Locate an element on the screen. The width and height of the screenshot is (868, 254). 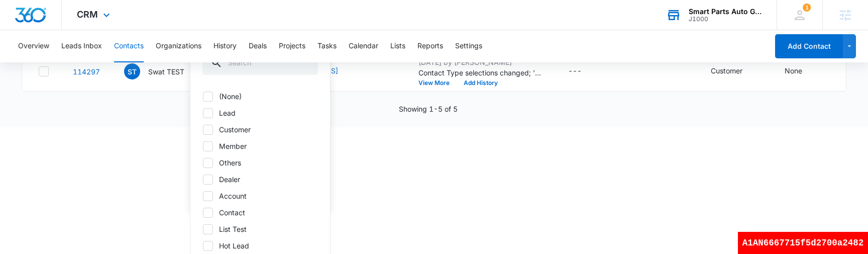
div: A1AN6667715f5d2700a2482 is located at coordinates (803, 243).